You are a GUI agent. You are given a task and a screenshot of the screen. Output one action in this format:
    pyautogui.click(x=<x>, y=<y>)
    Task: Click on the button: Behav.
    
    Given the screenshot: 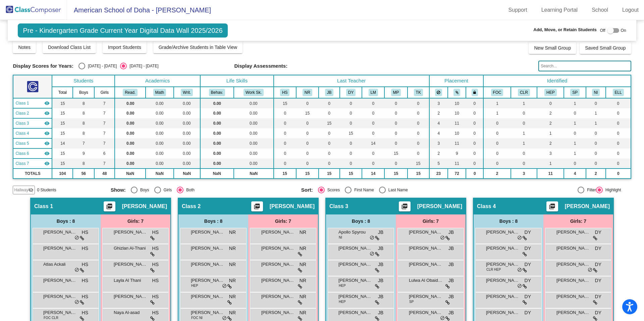 What is the action you would take?
    pyautogui.click(x=217, y=92)
    